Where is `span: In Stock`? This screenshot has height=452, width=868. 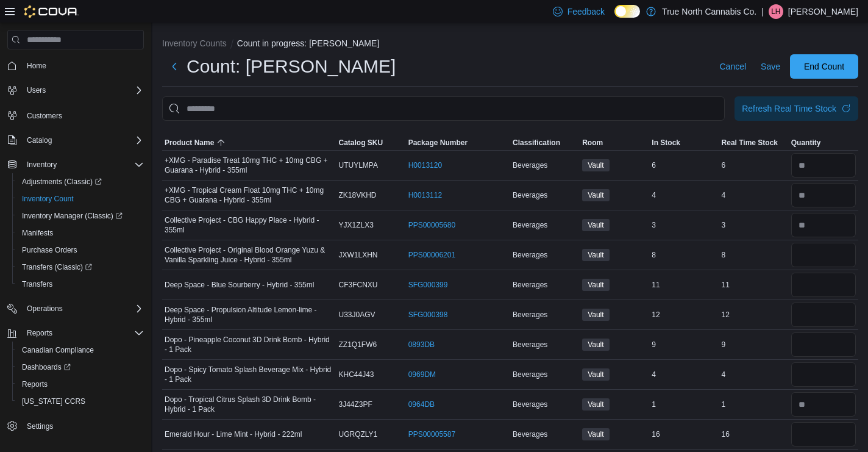
span: In Stock is located at coordinates (665, 143).